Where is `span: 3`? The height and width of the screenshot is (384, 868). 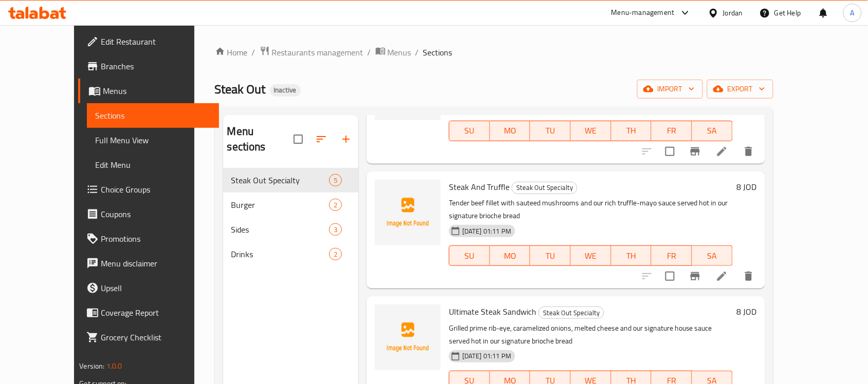 span: 3 is located at coordinates (336, 230).